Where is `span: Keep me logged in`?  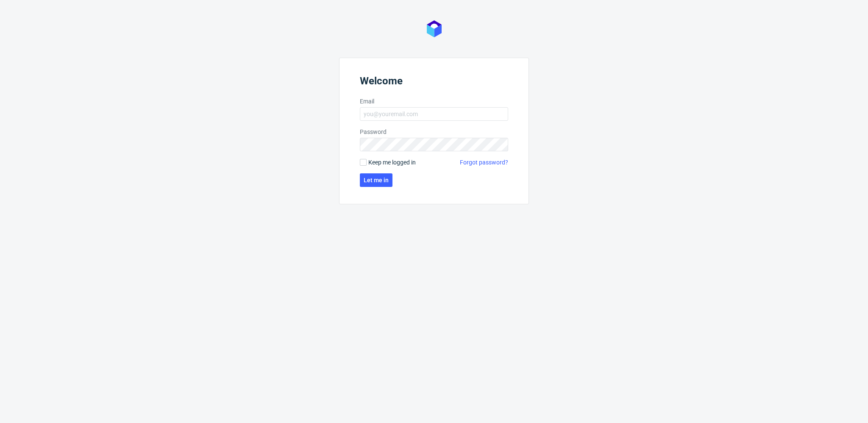
span: Keep me logged in is located at coordinates (392, 162).